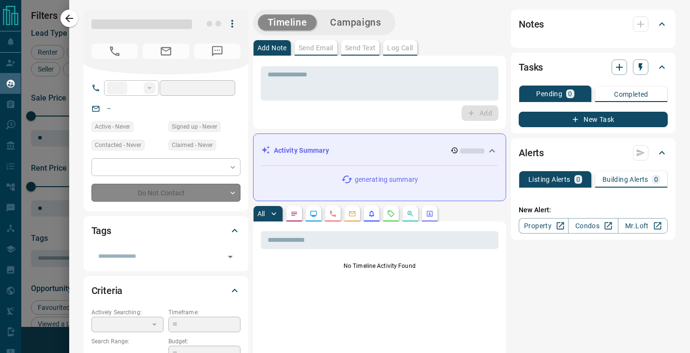  What do you see at coordinates (531, 153) in the screenshot?
I see `h2: Alerts` at bounding box center [531, 153].